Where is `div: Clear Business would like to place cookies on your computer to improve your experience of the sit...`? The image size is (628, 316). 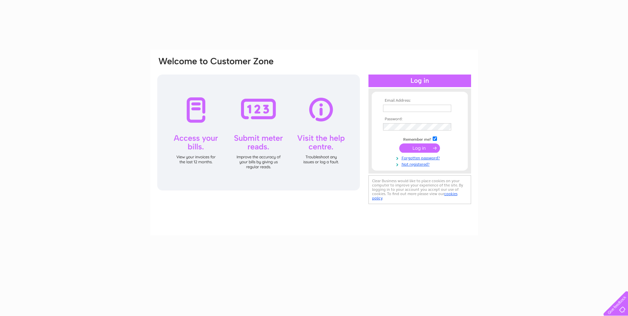 div: Clear Business would like to place cookies on your computer to improve your experience of the sit... is located at coordinates (420, 189).